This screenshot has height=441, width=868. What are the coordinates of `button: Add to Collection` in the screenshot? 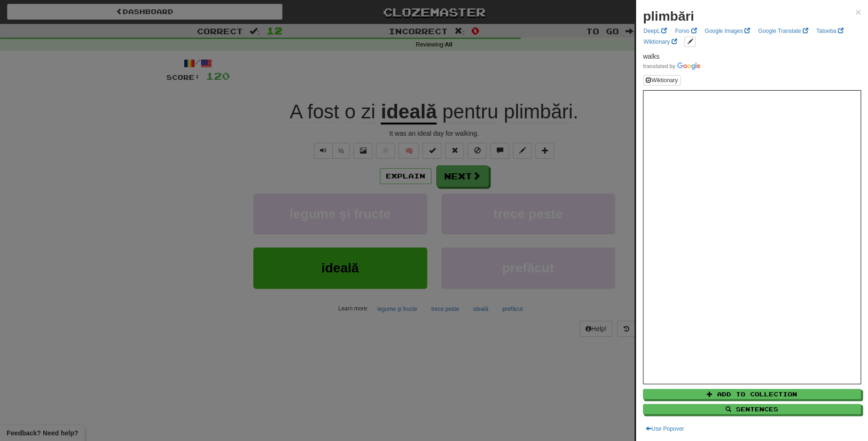 It's located at (752, 394).